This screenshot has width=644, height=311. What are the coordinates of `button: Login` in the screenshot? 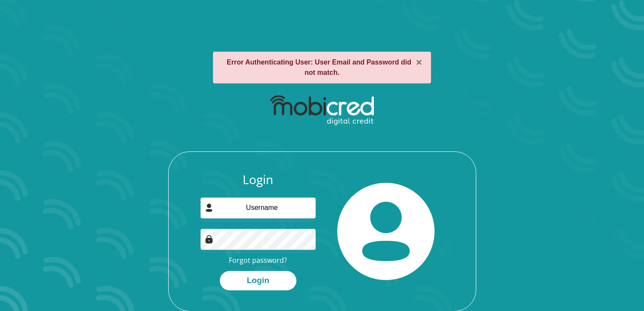 It's located at (258, 280).